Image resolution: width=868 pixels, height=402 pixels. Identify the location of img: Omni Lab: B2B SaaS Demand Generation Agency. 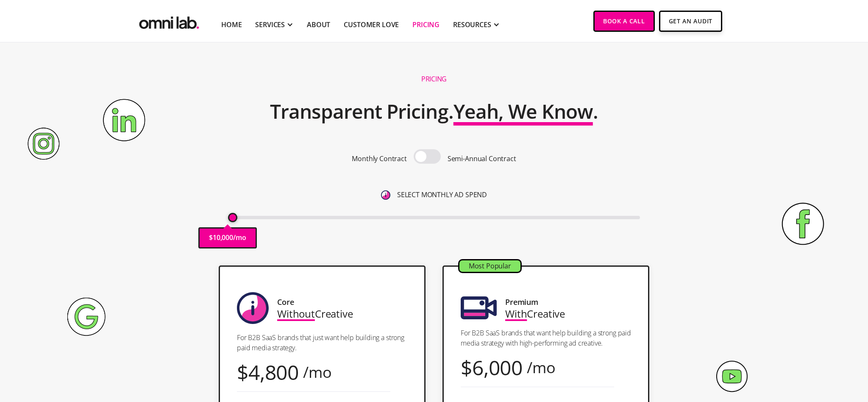
(169, 21).